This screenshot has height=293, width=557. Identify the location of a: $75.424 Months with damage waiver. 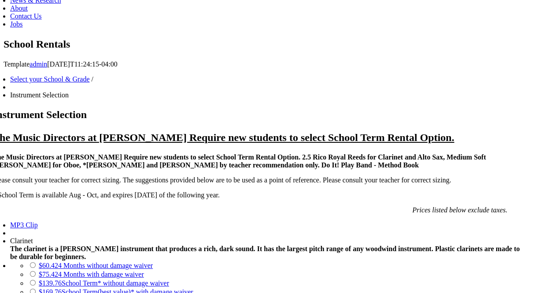
(91, 274).